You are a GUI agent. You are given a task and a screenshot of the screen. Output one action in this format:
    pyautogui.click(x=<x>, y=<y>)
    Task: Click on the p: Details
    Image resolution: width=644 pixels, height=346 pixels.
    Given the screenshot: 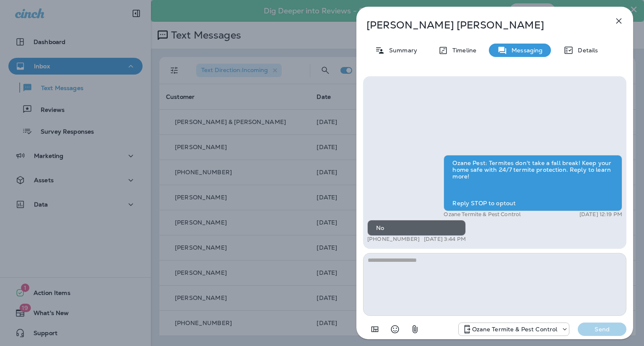 What is the action you would take?
    pyautogui.click(x=586, y=50)
    